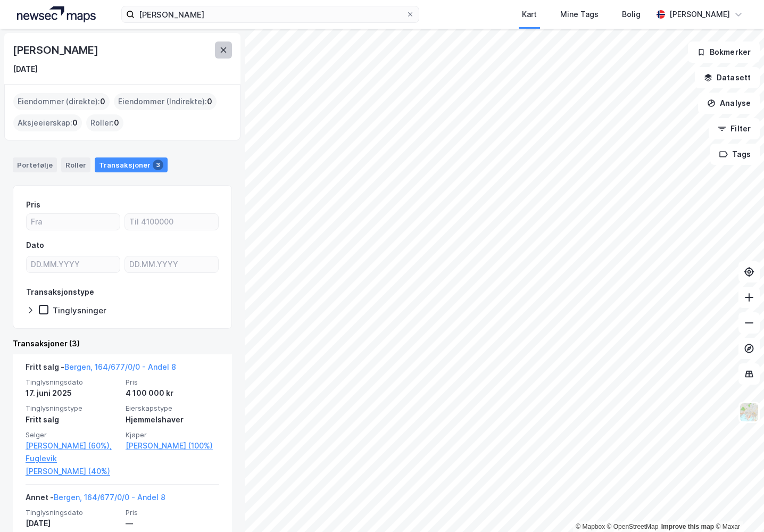 This screenshot has height=532, width=764. What do you see at coordinates (737, 506) in the screenshot?
I see `div: Chat Widget` at bounding box center [737, 506].